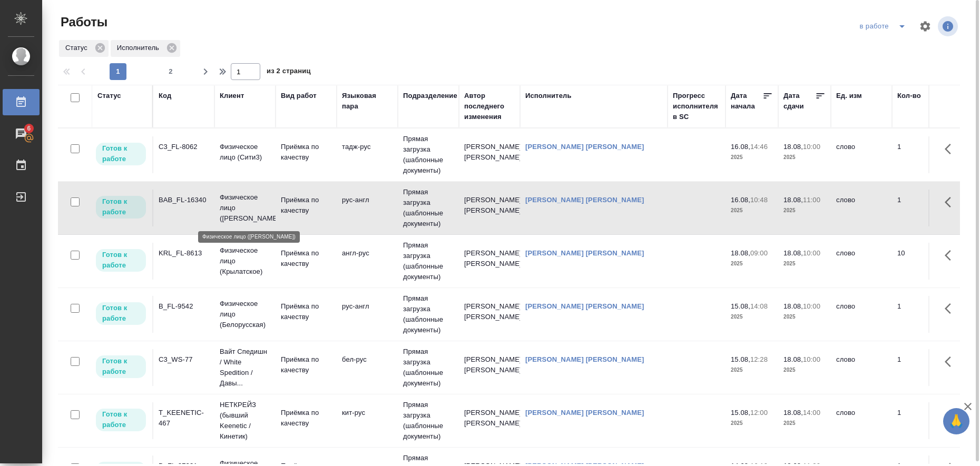  I want to click on p: 14:08, so click(759, 306).